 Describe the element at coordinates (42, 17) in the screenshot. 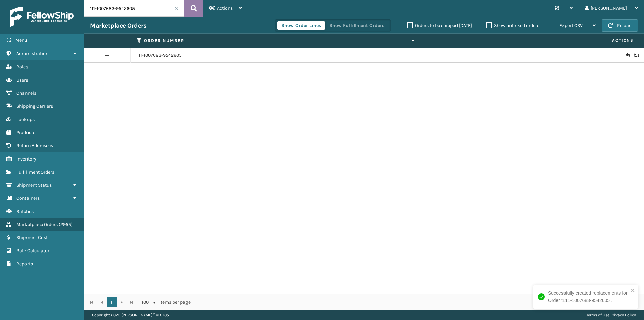

I see `img: logo` at that location.